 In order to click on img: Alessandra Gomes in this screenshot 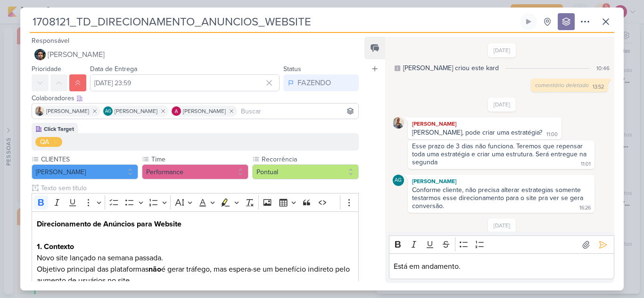, I will do `click(176, 111)`.